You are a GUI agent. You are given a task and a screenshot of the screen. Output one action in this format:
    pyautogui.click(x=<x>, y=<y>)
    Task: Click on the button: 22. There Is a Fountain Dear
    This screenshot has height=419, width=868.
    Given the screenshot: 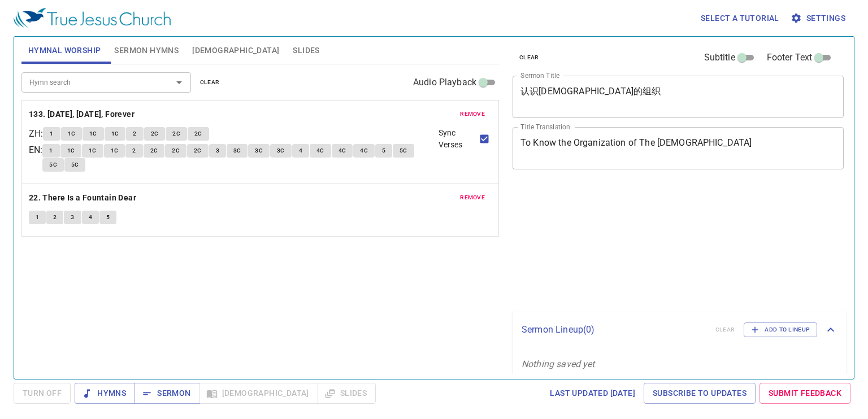 What is the action you would take?
    pyautogui.click(x=84, y=197)
    